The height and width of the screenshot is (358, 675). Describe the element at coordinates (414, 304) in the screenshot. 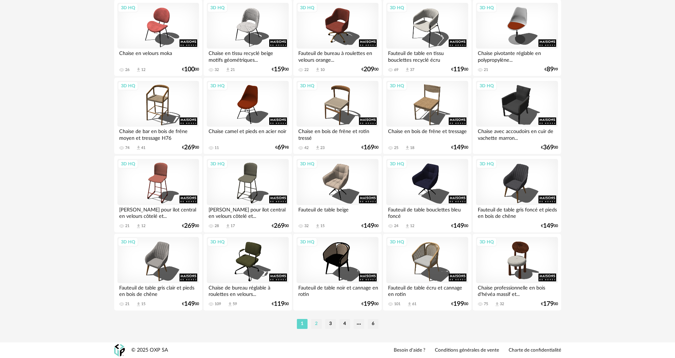

I see `div: 61` at that location.